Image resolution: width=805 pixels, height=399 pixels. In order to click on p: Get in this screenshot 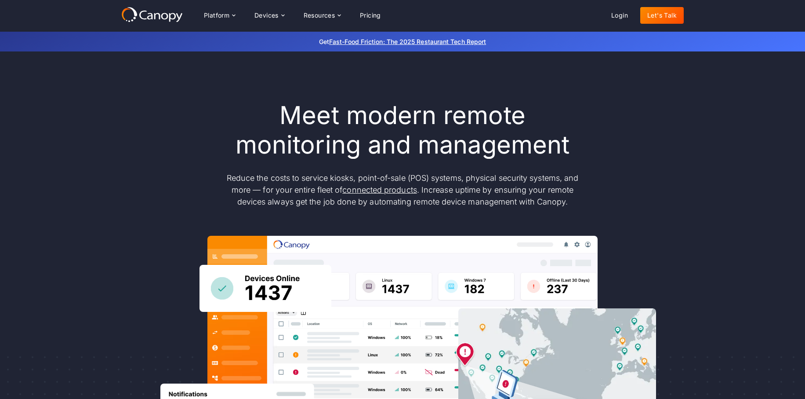, I will do `click(402, 41)`.